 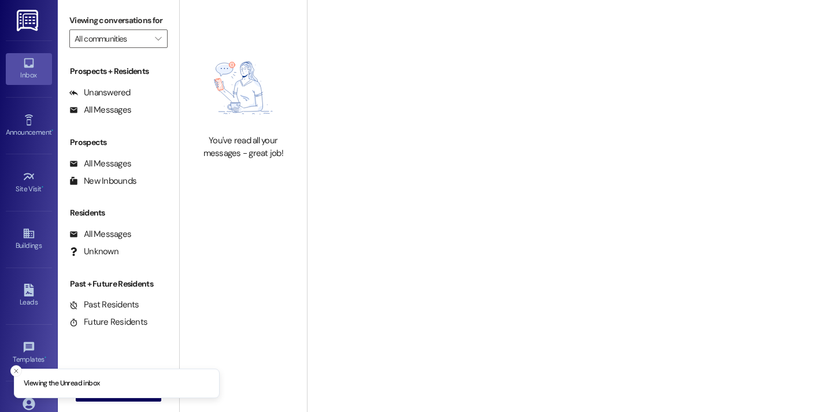 I want to click on img: ResiDesk Logo, so click(x=28, y=20).